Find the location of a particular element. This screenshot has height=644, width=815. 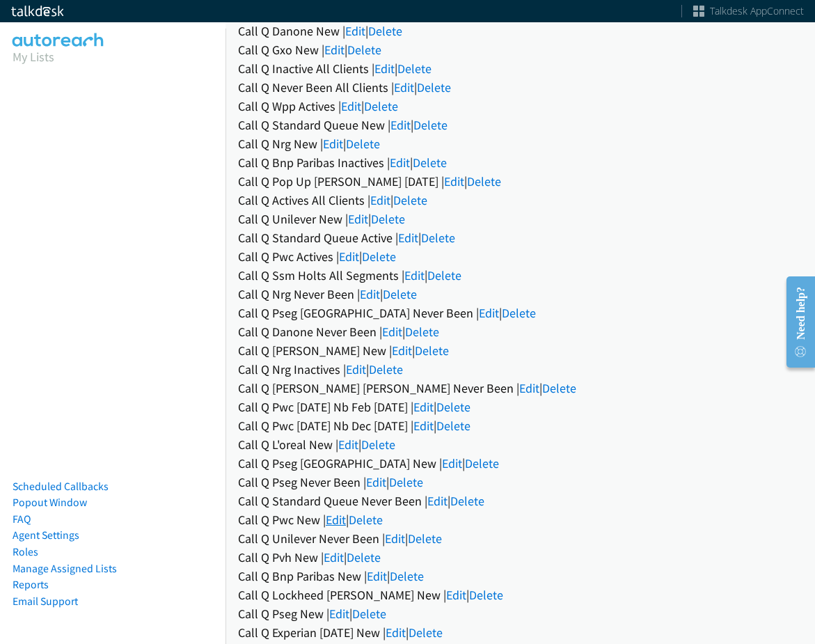

div: Call Q Danone Never Been | | is located at coordinates (520, 331).